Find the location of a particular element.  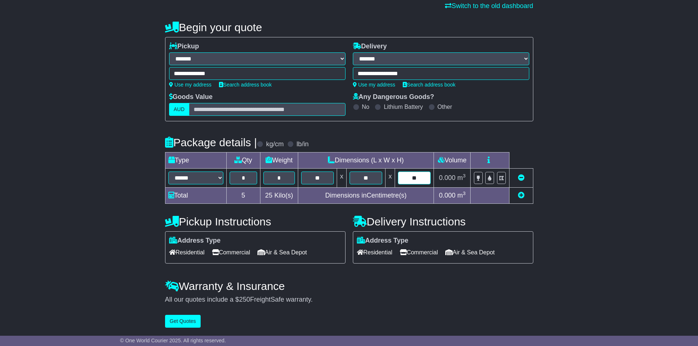

label: No is located at coordinates (366, 107).